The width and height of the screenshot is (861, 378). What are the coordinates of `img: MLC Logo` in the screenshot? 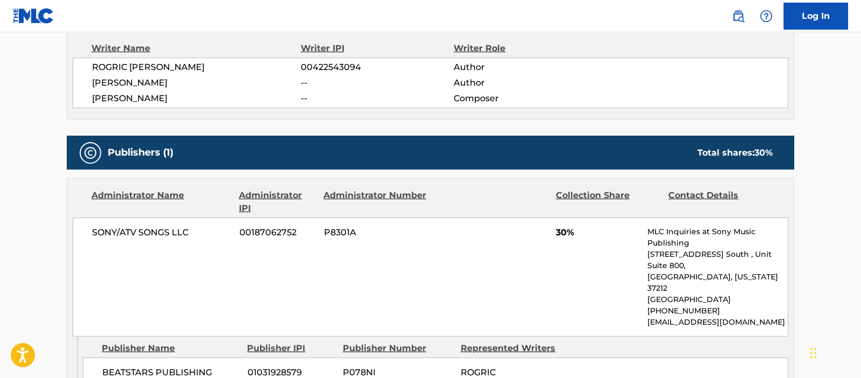 It's located at (33, 16).